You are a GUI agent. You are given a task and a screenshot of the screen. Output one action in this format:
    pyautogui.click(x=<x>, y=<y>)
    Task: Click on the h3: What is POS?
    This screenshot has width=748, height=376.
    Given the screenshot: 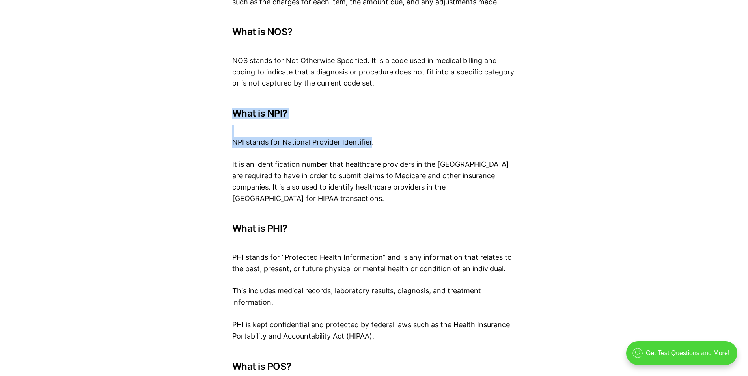 What is the action you would take?
    pyautogui.click(x=374, y=367)
    